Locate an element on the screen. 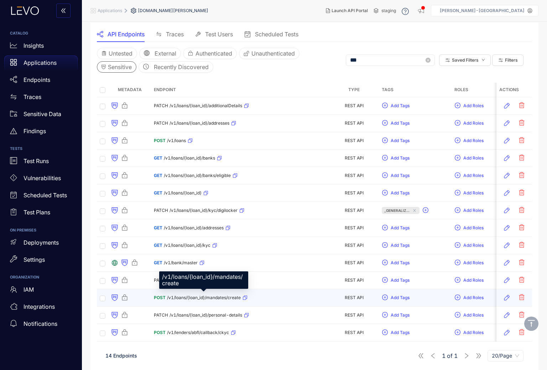 This screenshot has height=370, width=547. span: /v1/loans/{loan_id} is located at coordinates (183, 193).